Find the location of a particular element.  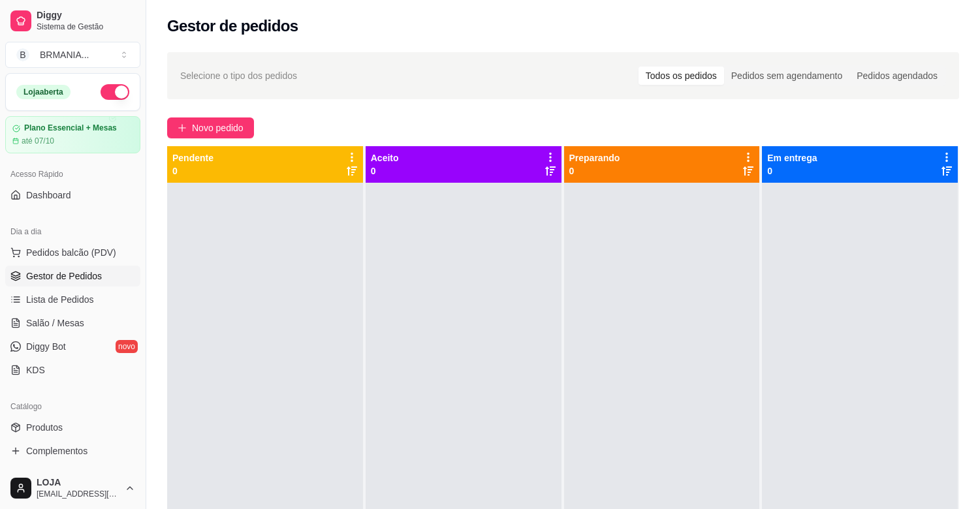

h2: Gestor de pedidos is located at coordinates (232, 26).